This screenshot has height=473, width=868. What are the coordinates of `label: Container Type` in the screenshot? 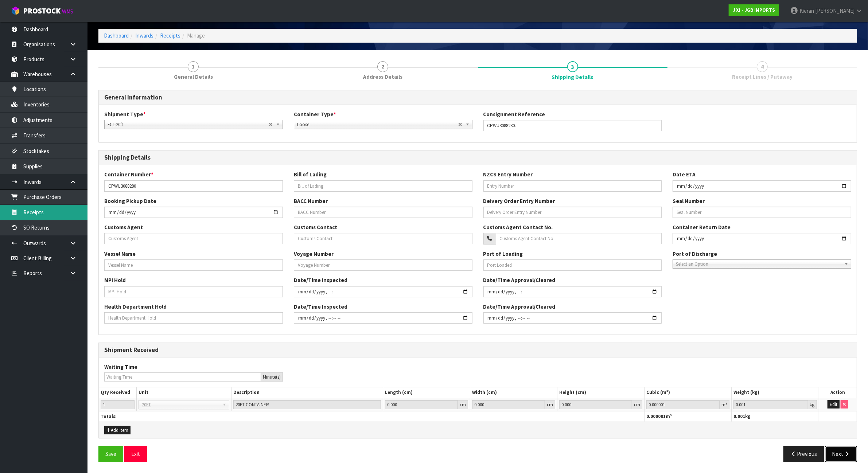 It's located at (315, 114).